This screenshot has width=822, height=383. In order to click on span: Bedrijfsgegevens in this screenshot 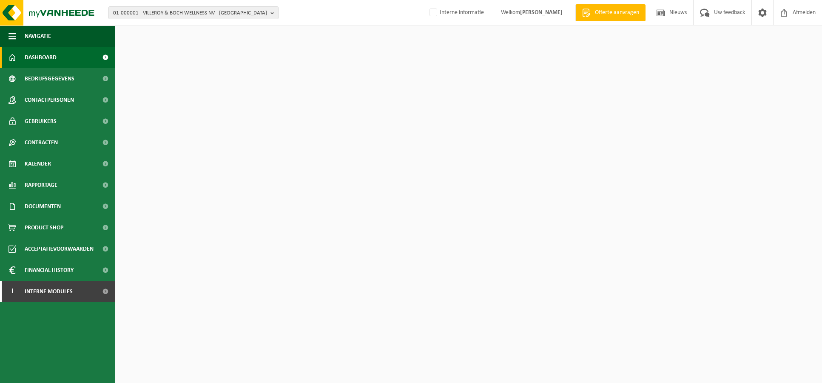, I will do `click(49, 79)`.